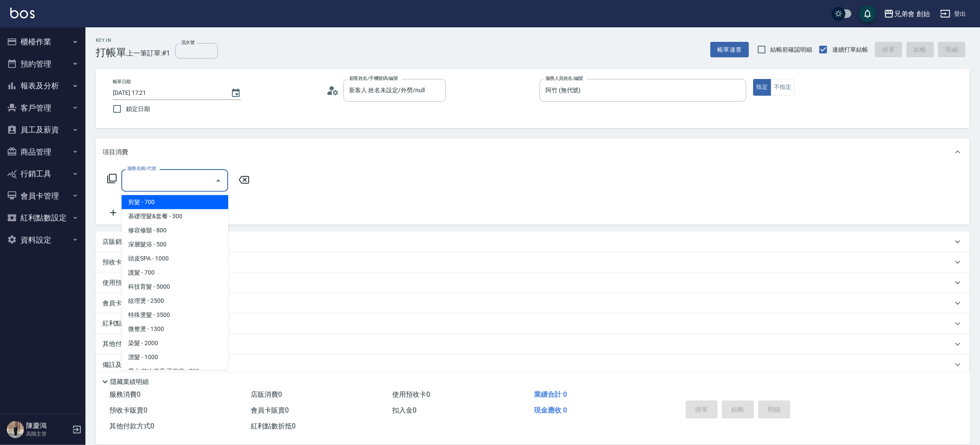 This screenshot has height=445, width=980. Describe the element at coordinates (23, 13) in the screenshot. I see `img: Logo` at that location.